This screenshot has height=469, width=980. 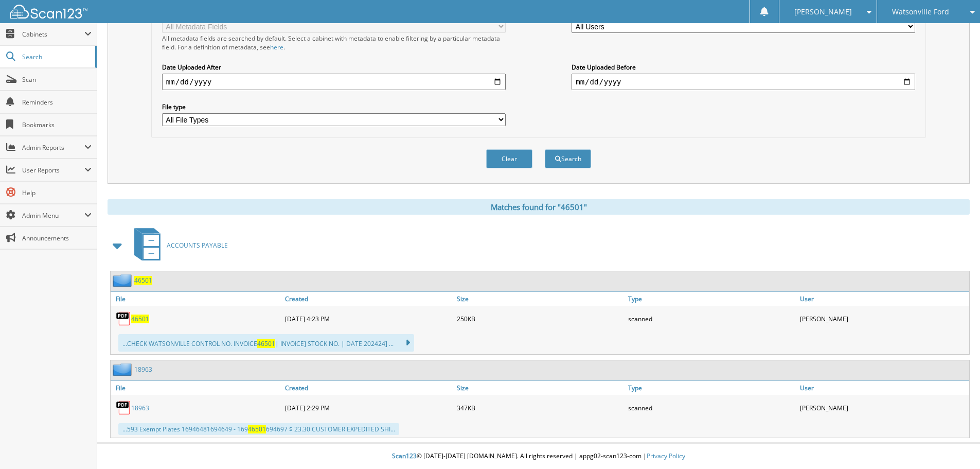 What do you see at coordinates (334, 107) in the screenshot?
I see `label: File type` at bounding box center [334, 107].